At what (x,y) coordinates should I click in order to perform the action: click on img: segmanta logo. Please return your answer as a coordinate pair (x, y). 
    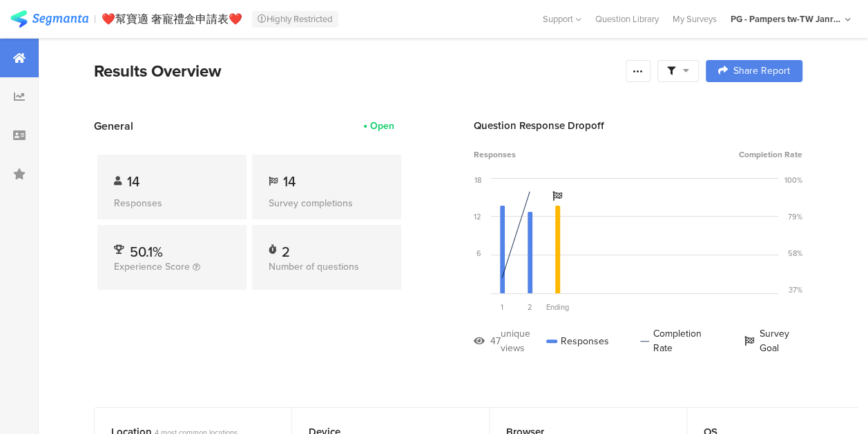
    Looking at the image, I should click on (49, 19).